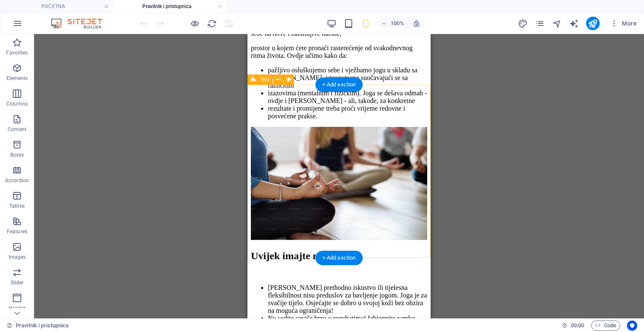  Describe the element at coordinates (523, 23) in the screenshot. I see `button: design` at that location.